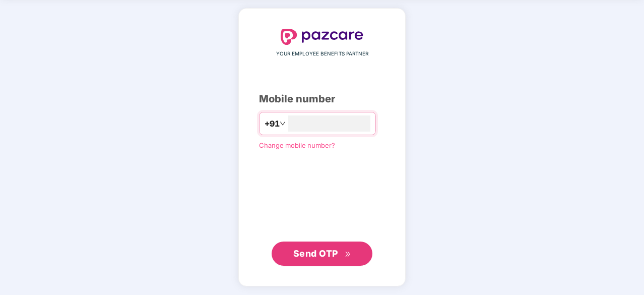  What do you see at coordinates (282, 124) in the screenshot?
I see `span: down` at bounding box center [282, 124].